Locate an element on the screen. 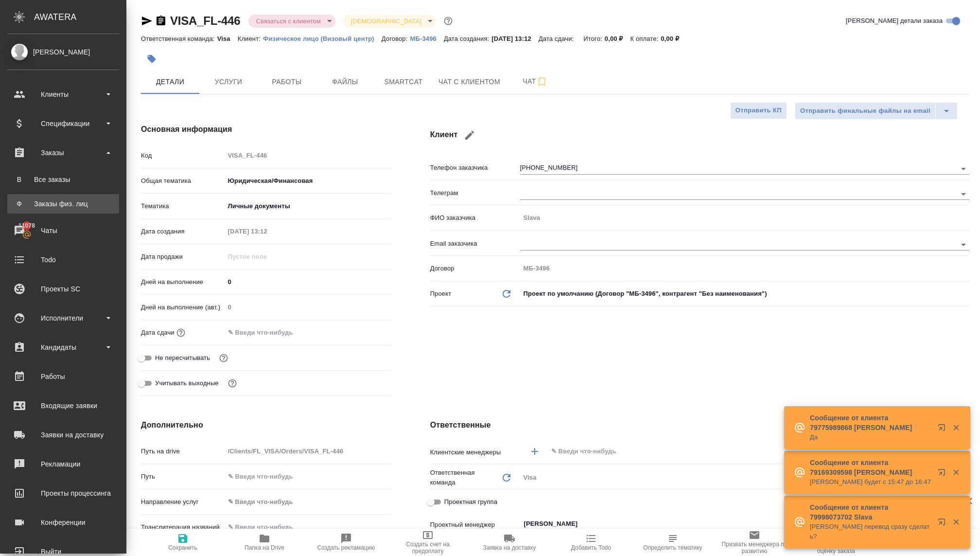 This screenshot has height=556, width=980. p: Дата создания: is located at coordinates (468, 38).